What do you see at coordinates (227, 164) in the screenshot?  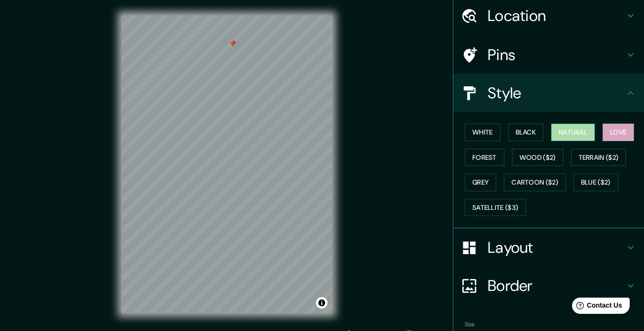 I see `canvas: Map` at bounding box center [227, 164].